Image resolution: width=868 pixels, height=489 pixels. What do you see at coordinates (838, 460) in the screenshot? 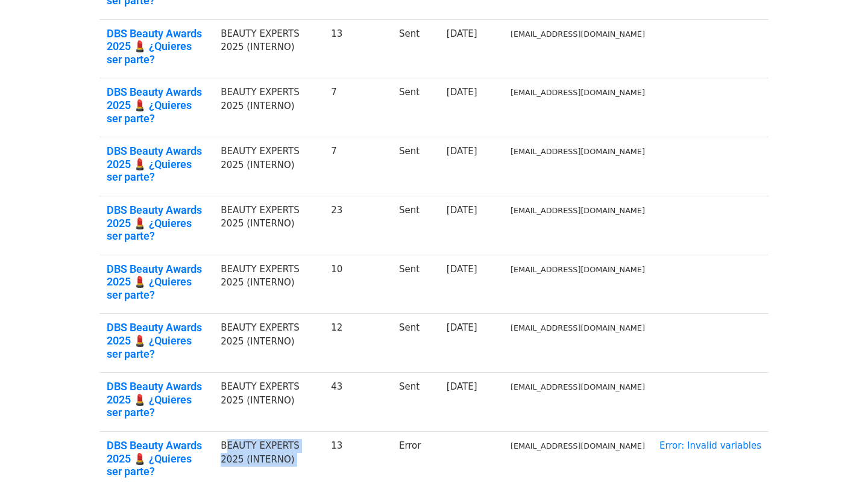
I see `div: Widget de chat` at bounding box center [838, 460].